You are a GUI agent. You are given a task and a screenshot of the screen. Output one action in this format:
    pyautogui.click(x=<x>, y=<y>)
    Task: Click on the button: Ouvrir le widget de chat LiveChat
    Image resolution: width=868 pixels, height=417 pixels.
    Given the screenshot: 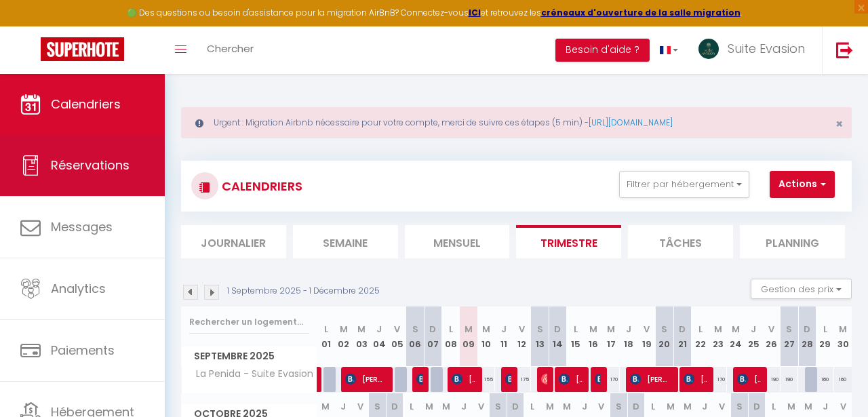 What is the action you would take?
    pyautogui.click(x=31, y=26)
    